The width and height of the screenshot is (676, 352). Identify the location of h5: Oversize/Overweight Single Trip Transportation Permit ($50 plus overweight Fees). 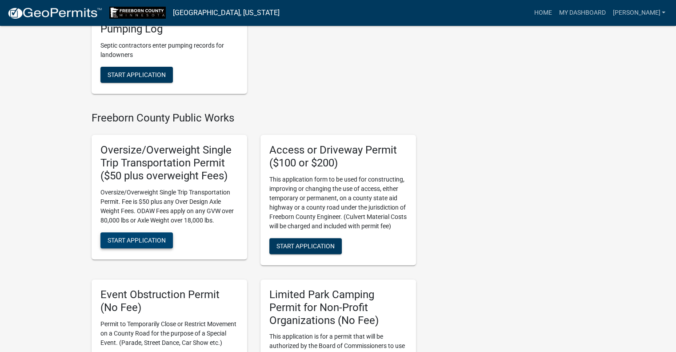
(169, 163).